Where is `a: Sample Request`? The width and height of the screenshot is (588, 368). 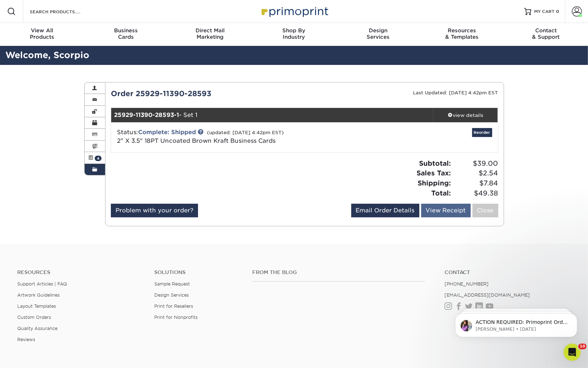 a: Sample Request is located at coordinates (172, 284).